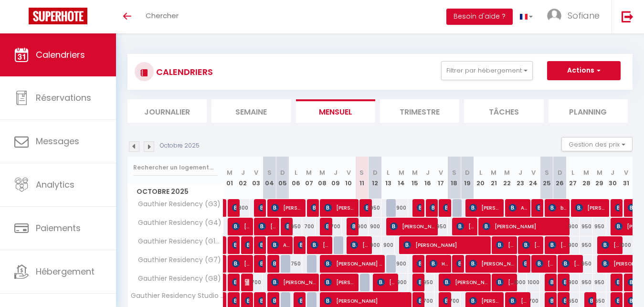  I want to click on th: 02, so click(243, 177).